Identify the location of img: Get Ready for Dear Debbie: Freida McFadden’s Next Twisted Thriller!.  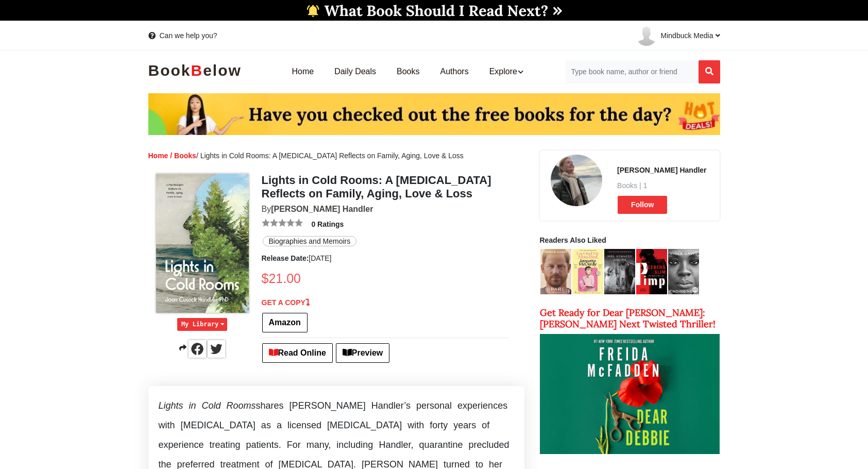
(630, 393).